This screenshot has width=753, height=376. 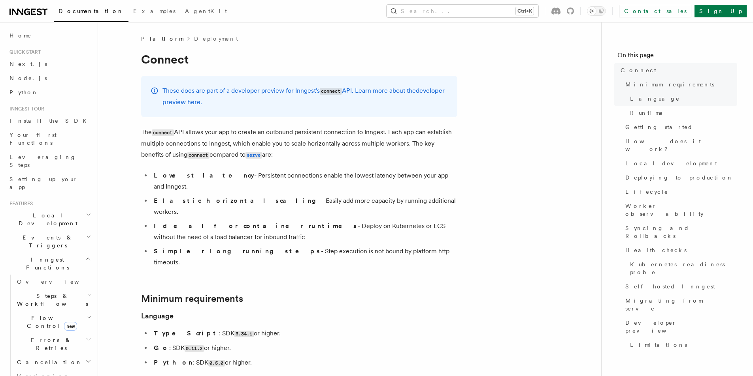 I want to click on a: Health checks, so click(x=679, y=250).